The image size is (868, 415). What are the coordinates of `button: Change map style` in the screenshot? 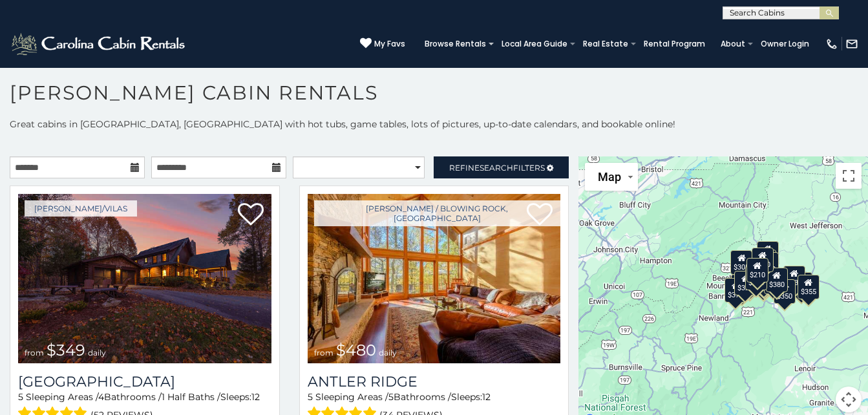 It's located at (612, 176).